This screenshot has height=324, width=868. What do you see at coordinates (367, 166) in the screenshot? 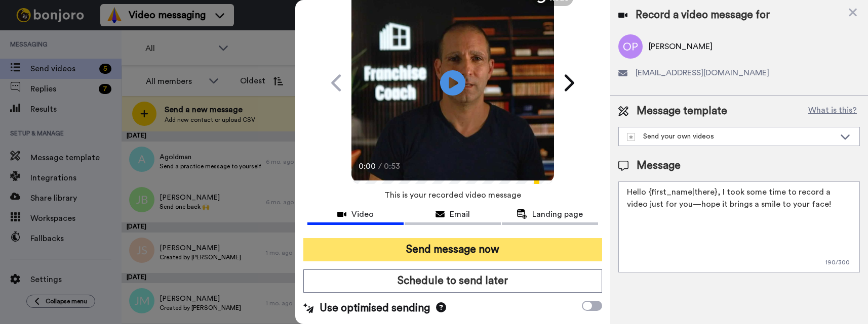
I see `span: 0:00` at bounding box center [367, 166].